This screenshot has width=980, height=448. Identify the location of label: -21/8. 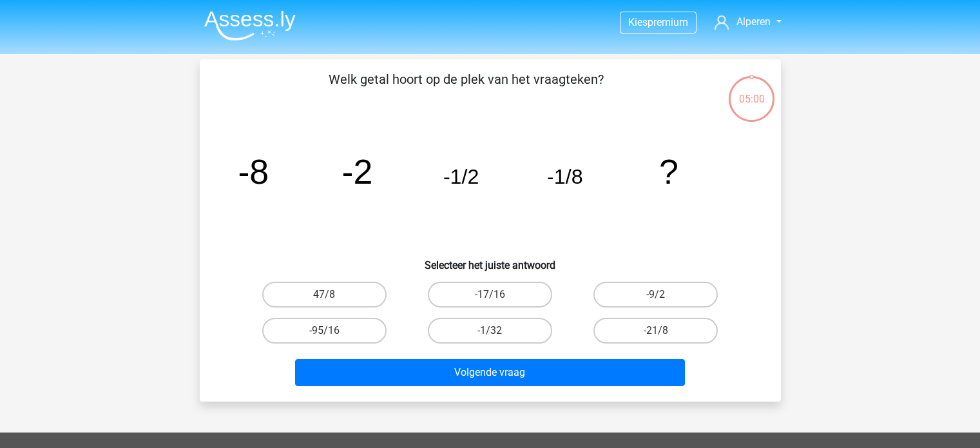
(655, 330).